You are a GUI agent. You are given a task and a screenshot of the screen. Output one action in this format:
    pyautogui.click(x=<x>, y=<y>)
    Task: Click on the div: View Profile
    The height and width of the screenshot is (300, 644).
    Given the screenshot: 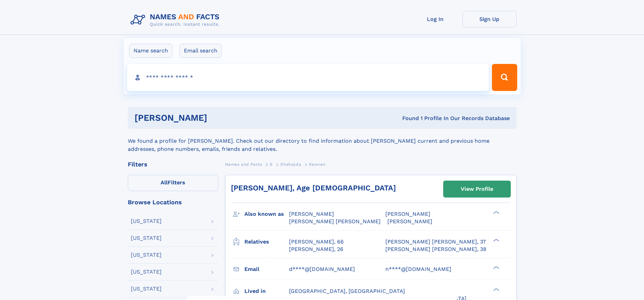 What is the action you would take?
    pyautogui.click(x=477, y=189)
    